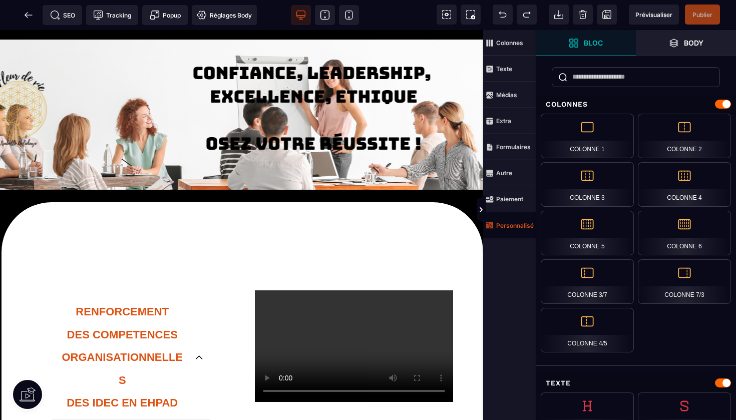  I want to click on div: Colonne 6, so click(684, 233).